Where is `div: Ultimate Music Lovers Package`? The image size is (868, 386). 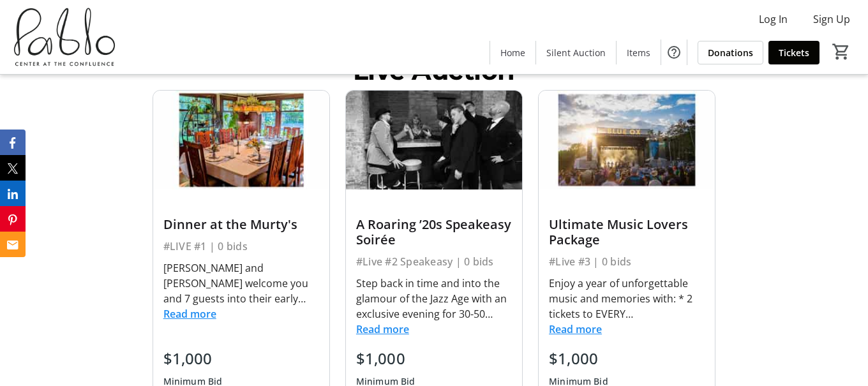 div: Ultimate Music Lovers Package is located at coordinates (627, 232).